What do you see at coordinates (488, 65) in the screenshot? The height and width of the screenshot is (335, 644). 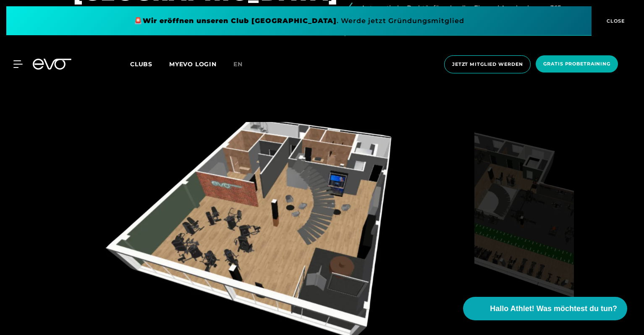 I see `span: Jetzt Mitglied werden` at bounding box center [488, 65].